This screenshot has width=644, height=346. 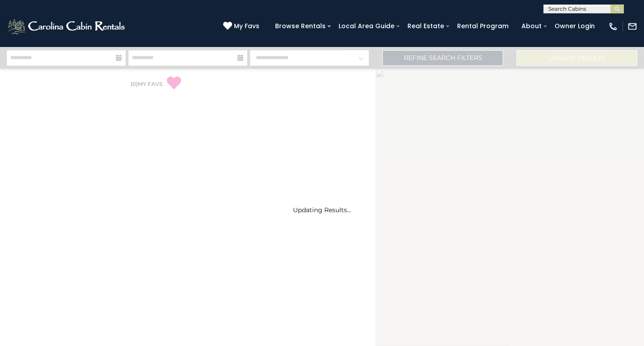 I want to click on a: Rental Program, so click(x=482, y=26).